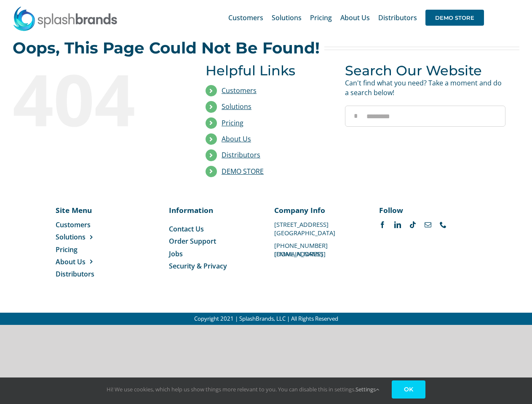 This screenshot has width=532, height=404. I want to click on span: Contact Us, so click(186, 229).